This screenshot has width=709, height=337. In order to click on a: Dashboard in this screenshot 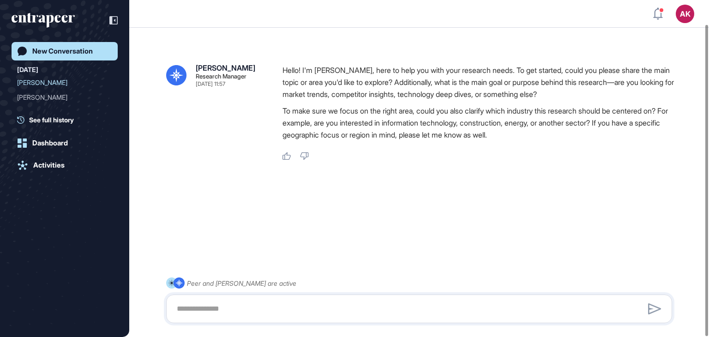, I will do `click(65, 143)`.